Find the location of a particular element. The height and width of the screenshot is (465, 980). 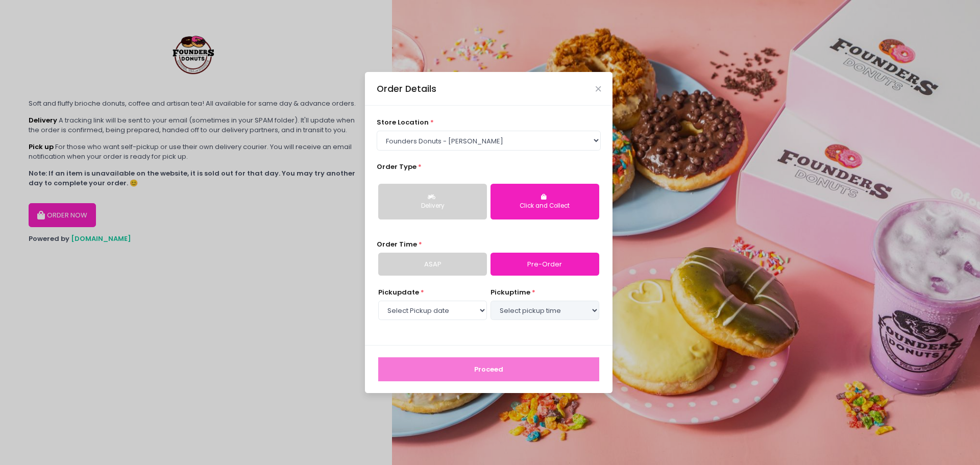

button: Close is located at coordinates (598, 89).